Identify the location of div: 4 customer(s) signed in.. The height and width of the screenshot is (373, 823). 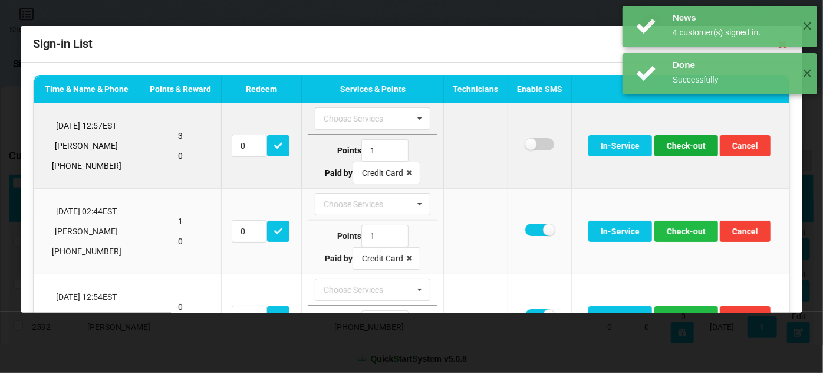
(733, 32).